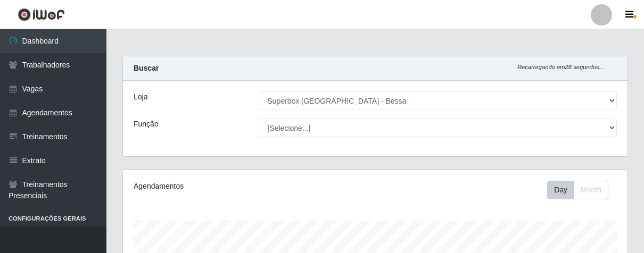  Describe the element at coordinates (146, 124) in the screenshot. I see `label: Função` at that location.